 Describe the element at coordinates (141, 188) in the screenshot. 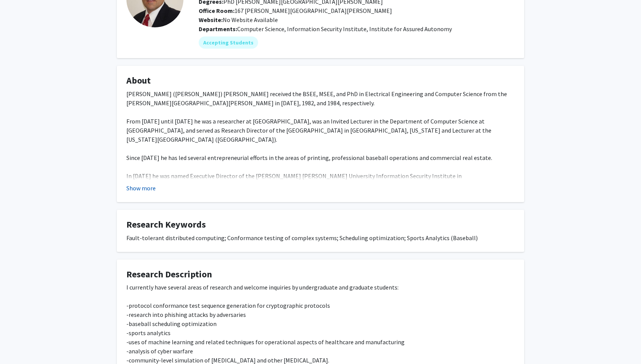

I see `button: Show more` at that location.